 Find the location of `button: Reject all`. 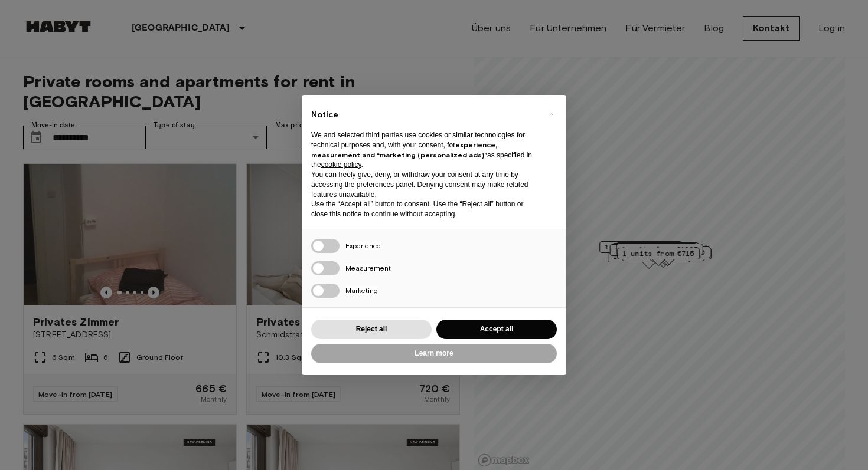

button: Reject all is located at coordinates (372, 330).